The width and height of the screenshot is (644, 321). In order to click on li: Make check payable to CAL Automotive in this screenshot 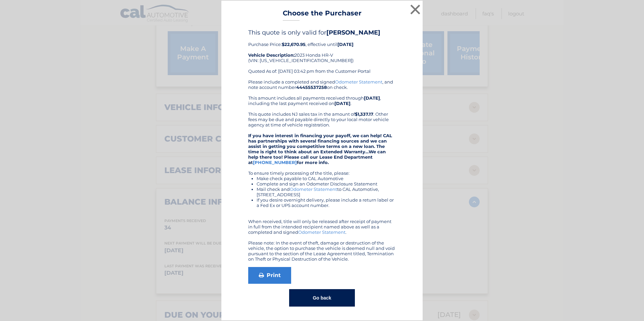, I will do `click(326, 178)`.